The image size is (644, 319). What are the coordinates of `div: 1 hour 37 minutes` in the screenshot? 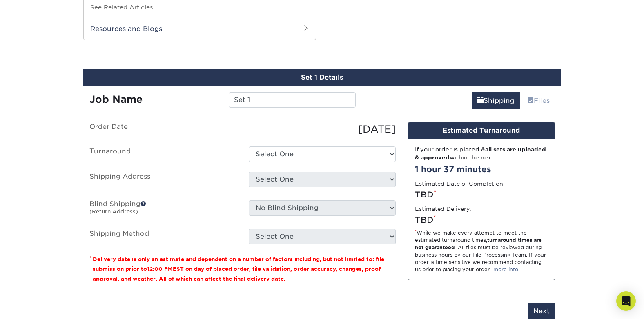 It's located at (482, 170).